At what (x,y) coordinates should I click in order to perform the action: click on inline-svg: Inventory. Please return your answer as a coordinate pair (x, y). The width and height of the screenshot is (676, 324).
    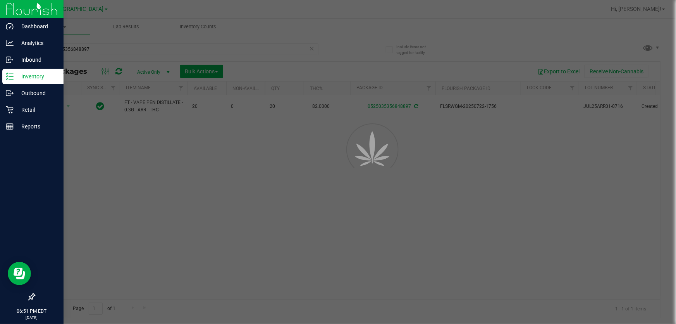
    Looking at the image, I should click on (10, 76).